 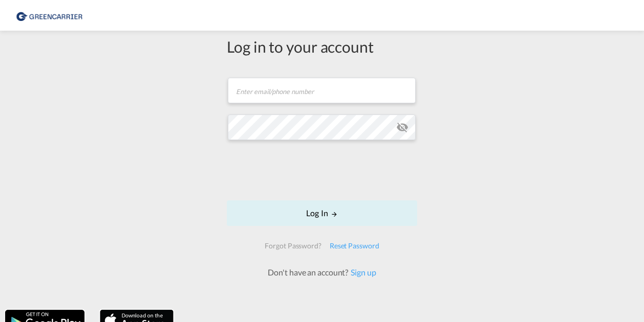 What do you see at coordinates (322, 213) in the screenshot?
I see `button: LOGIN` at bounding box center [322, 213].